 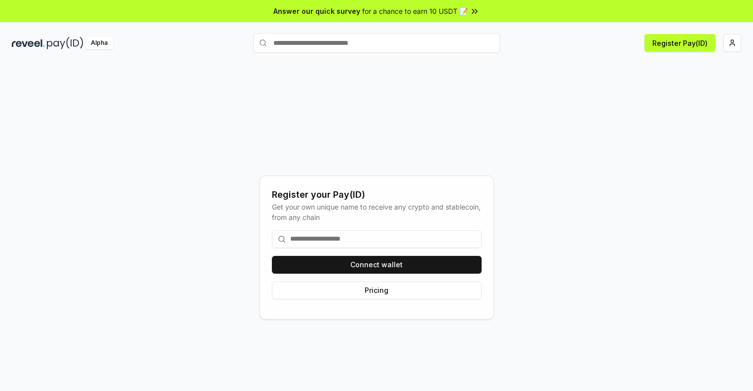 What do you see at coordinates (415, 11) in the screenshot?
I see `span: for a chance to earn 10 USDT 📝` at bounding box center [415, 11].